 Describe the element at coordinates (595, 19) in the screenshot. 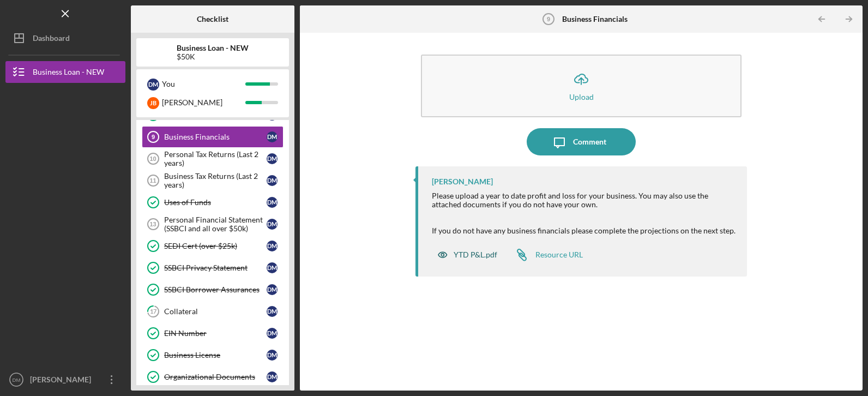

I see `b: Business Financials` at that location.